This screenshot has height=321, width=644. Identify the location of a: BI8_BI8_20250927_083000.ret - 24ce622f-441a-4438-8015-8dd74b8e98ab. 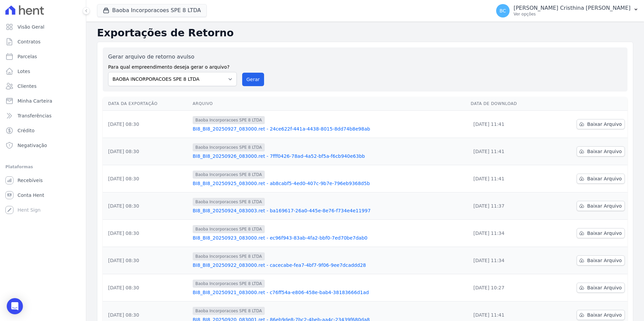
(329, 129).